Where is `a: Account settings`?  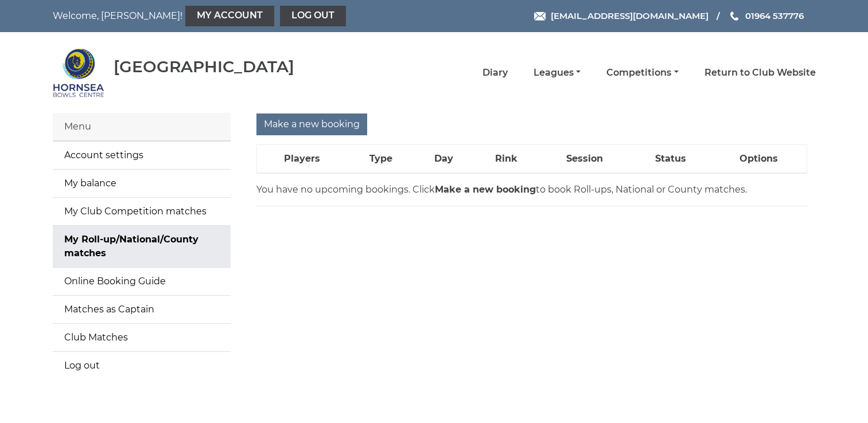
a: Account settings is located at coordinates (142, 155).